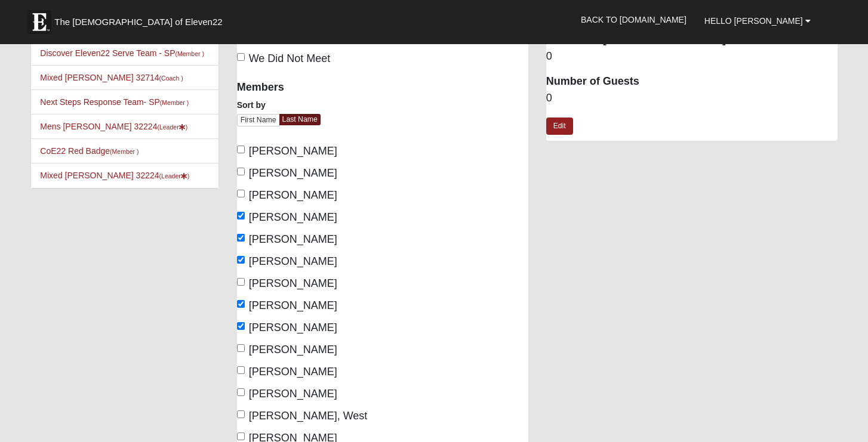 The height and width of the screenshot is (442, 868). Describe the element at coordinates (305, 87) in the screenshot. I see `h4: Members` at that location.